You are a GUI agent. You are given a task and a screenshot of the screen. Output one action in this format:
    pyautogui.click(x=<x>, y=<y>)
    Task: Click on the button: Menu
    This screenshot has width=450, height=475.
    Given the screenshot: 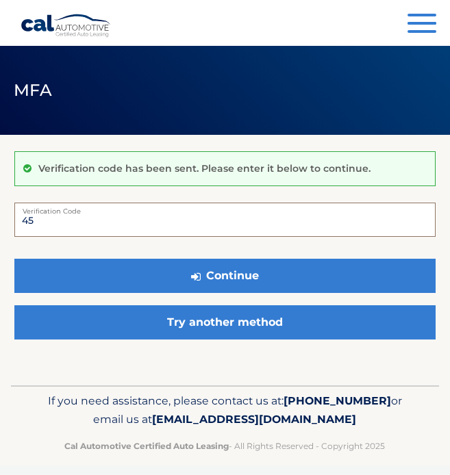 What is the action you would take?
    pyautogui.click(x=422, y=25)
    